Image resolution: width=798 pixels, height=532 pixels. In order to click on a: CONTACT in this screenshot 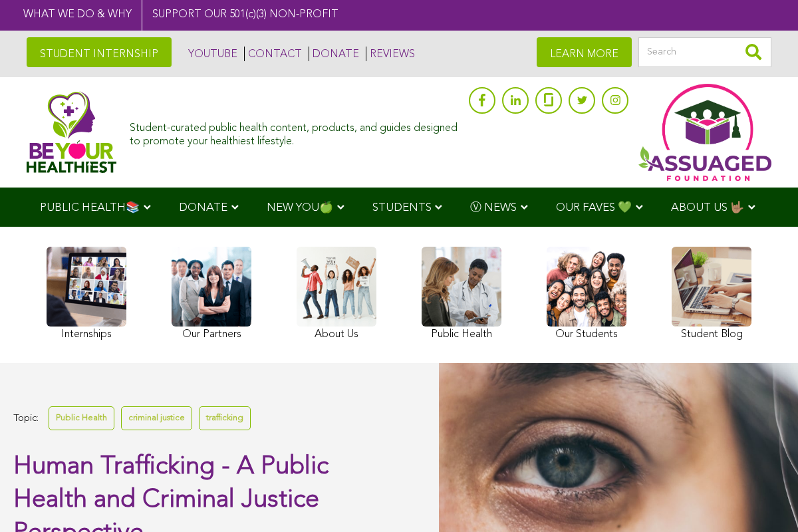, I will do `click(273, 54)`.